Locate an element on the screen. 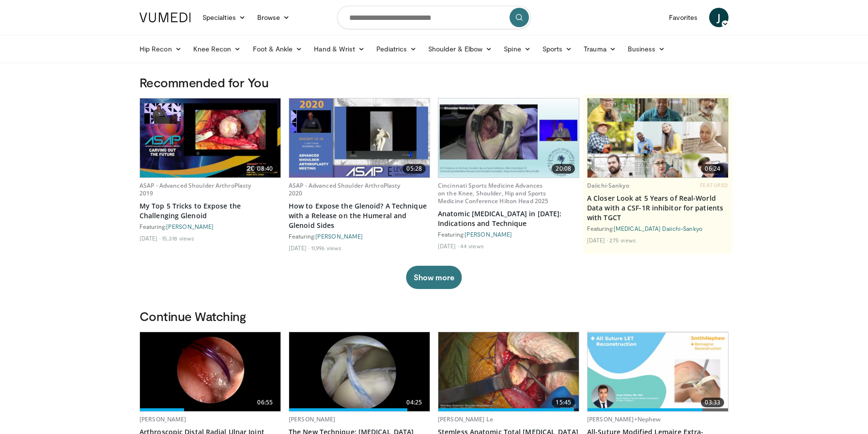 The width and height of the screenshot is (868, 434). img: VuMedi Logo is located at coordinates (165, 17).